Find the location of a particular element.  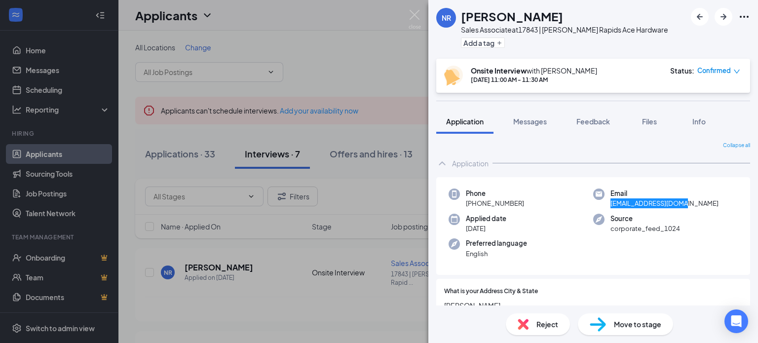

span: down is located at coordinates (737, 72).